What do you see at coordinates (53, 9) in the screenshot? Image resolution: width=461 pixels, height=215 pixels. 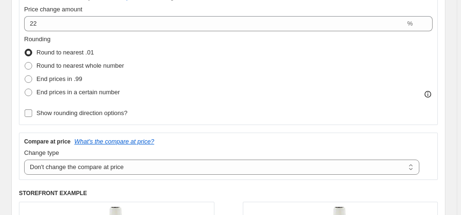 I see `span: Price change amount` at bounding box center [53, 9].